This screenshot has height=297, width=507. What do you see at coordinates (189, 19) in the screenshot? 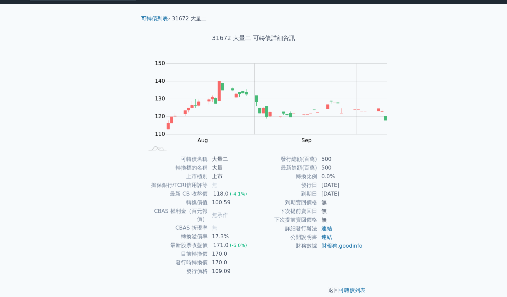
I see `li: 31672 大量二` at bounding box center [189, 19].